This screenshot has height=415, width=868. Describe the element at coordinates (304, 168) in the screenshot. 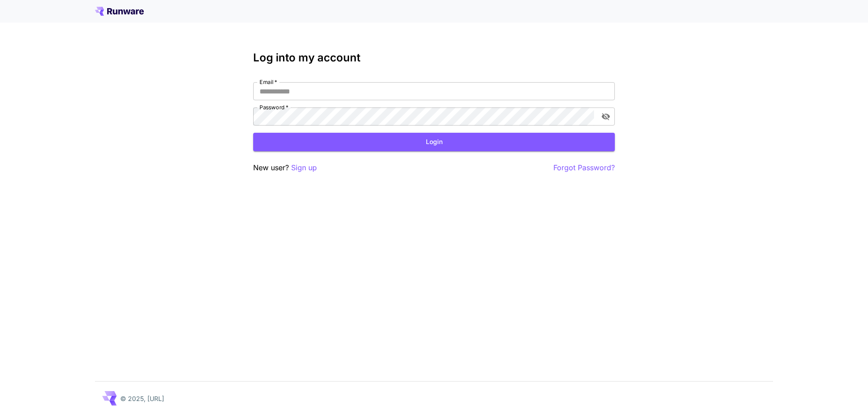

I see `p: Sign up` at that location.